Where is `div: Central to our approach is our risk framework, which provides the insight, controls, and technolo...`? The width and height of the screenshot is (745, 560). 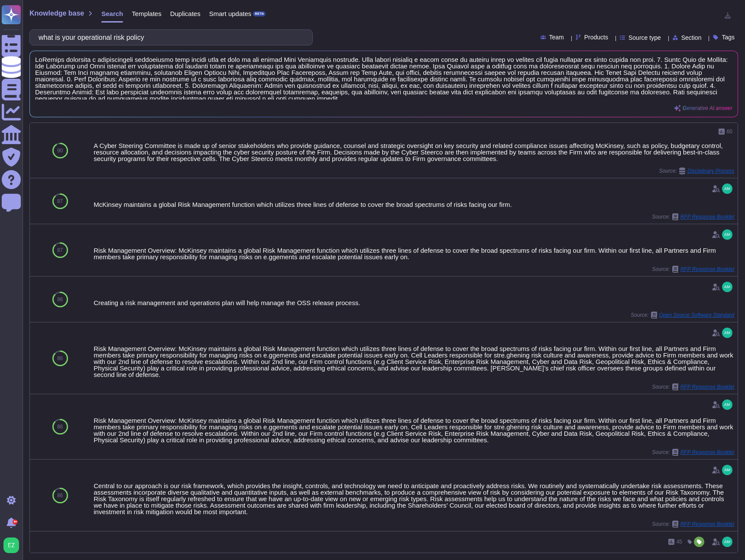
div: Central to our approach is our risk framework, which provides the insight, controls, and technolo... is located at coordinates (414, 499).